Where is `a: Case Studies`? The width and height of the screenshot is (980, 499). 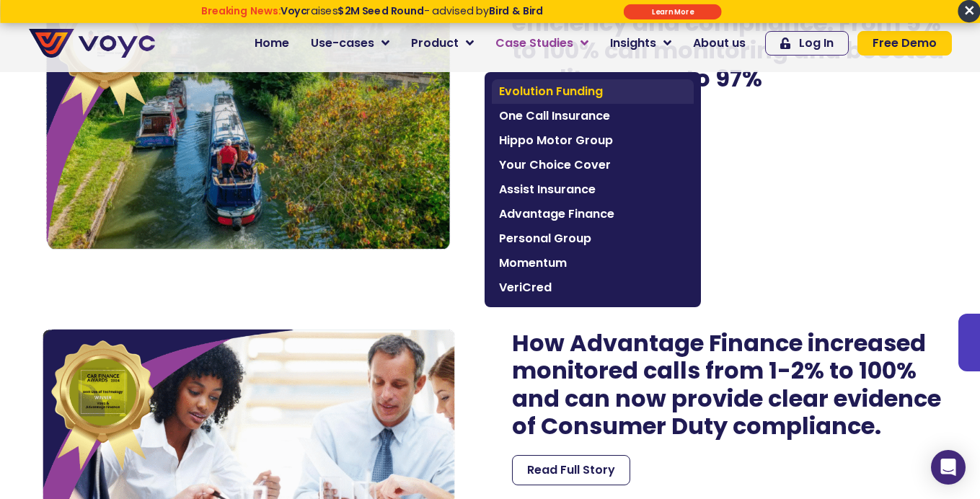
a: Case Studies is located at coordinates (542, 43).